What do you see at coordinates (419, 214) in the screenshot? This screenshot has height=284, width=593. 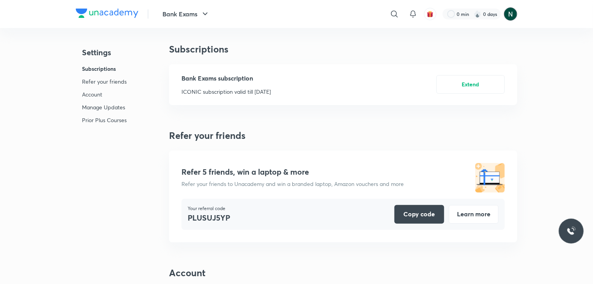 I see `button: Copy code` at bounding box center [419, 214].